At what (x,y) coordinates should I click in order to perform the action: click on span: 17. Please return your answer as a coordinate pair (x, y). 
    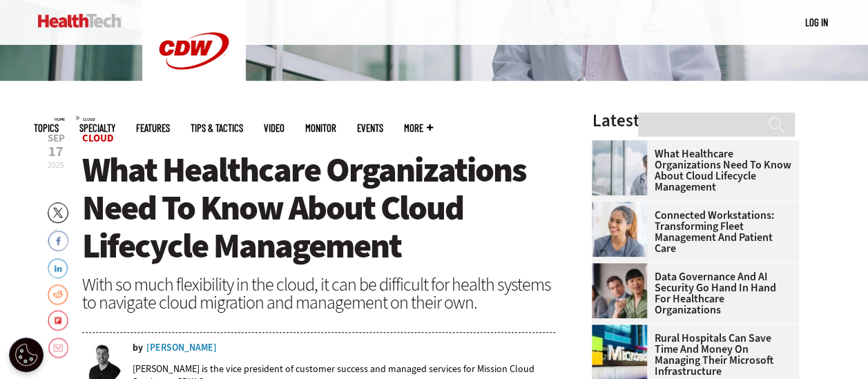
    Looking at the image, I should click on (56, 152).